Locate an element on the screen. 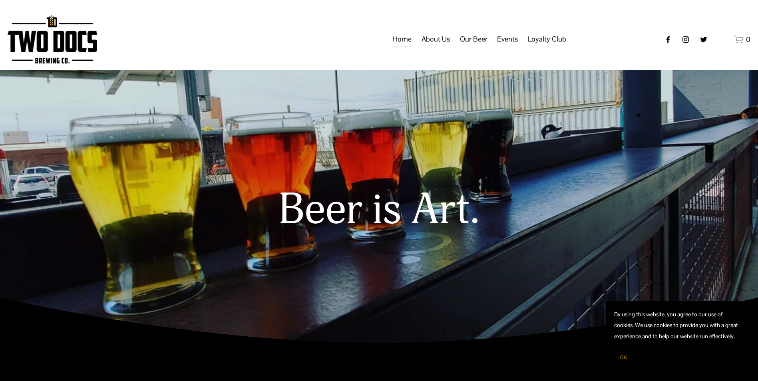  span: Loyalty Club is located at coordinates (547, 39).